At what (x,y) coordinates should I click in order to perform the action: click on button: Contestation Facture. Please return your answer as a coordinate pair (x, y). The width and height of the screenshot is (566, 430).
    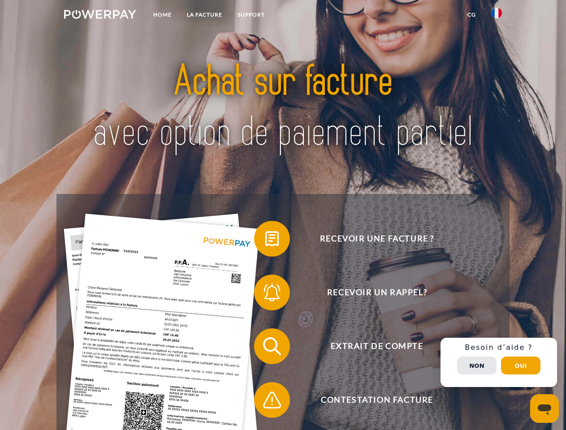
    Looking at the image, I should click on (371, 400).